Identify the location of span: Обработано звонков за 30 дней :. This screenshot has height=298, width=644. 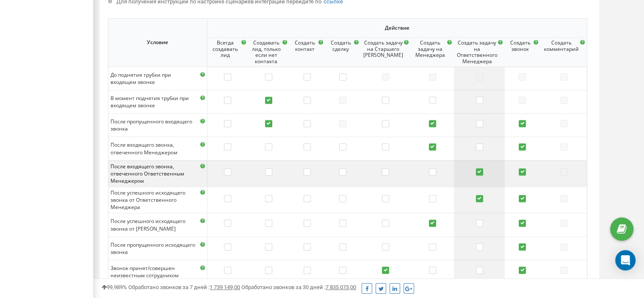
(299, 287).